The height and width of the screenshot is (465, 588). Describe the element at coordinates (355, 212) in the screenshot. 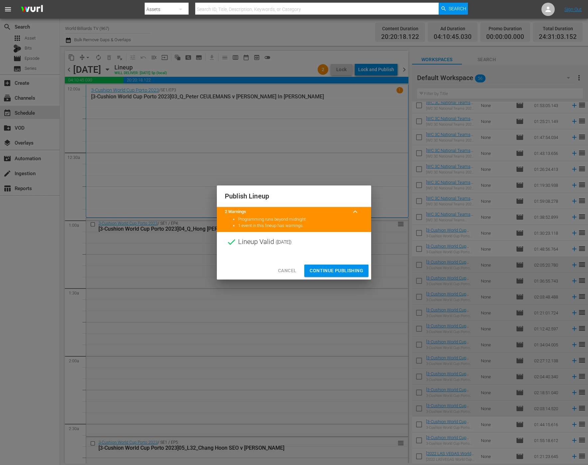

I see `span: keyboard_arrow_up` at that location.